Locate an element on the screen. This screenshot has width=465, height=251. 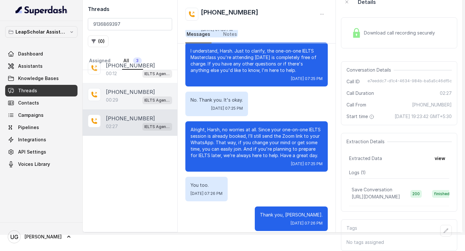
p: LeapScholar Assistant is located at coordinates (41, 32).